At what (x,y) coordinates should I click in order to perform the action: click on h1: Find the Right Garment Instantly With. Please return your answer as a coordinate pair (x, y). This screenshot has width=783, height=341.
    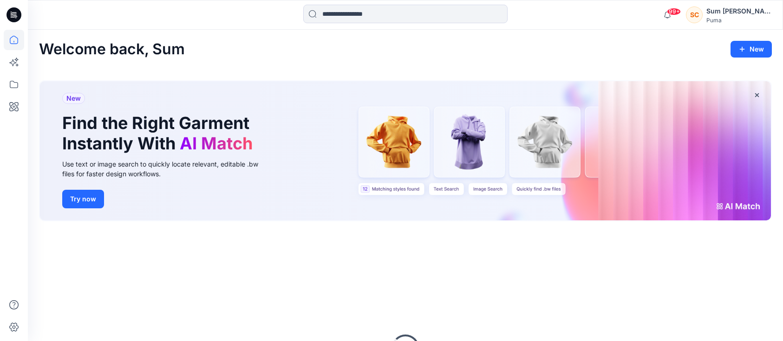
    Looking at the image, I should click on (160, 133).